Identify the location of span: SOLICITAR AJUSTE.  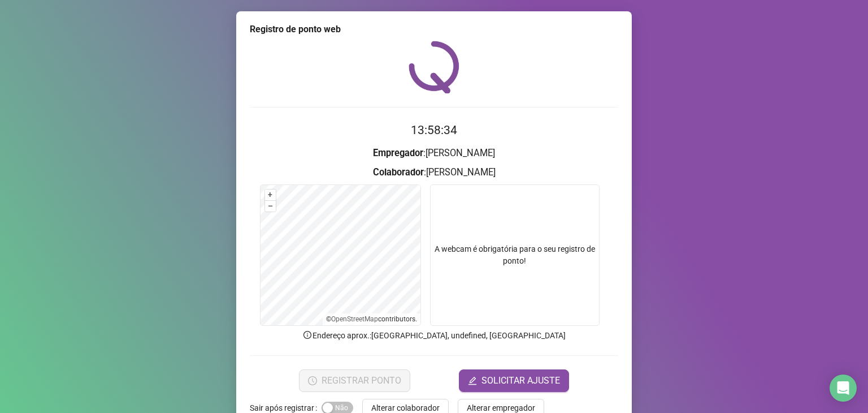
(520, 381).